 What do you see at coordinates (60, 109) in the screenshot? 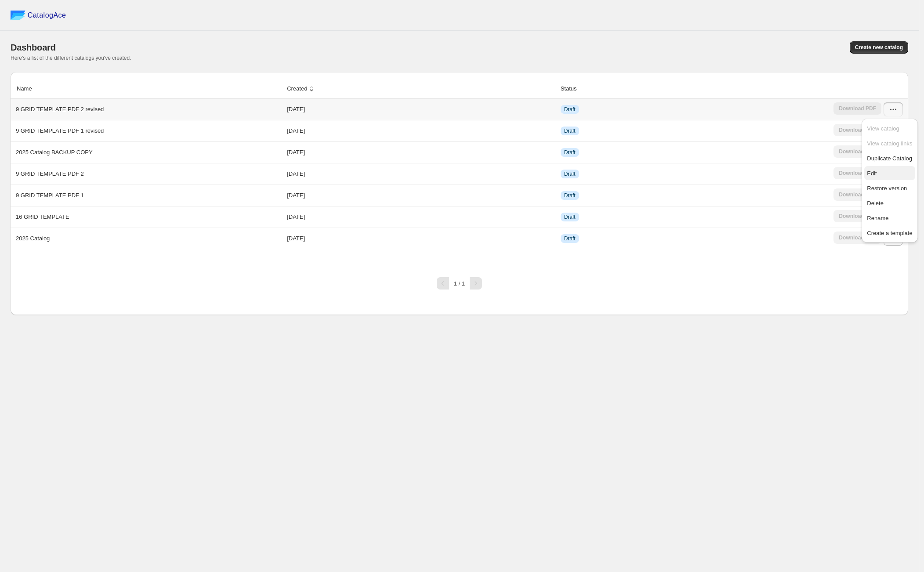
I see `p: 9 GRID TEMPLATE PDF 2 revised` at bounding box center [60, 109].